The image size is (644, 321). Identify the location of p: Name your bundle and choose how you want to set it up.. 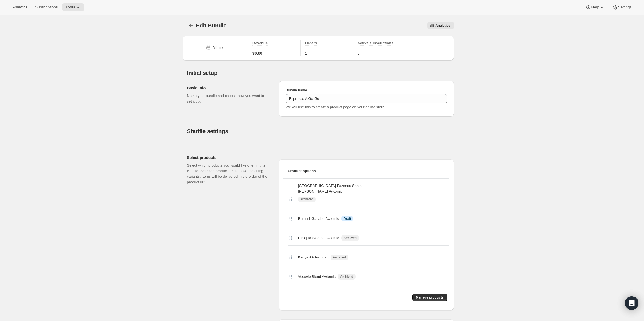
(228, 98).